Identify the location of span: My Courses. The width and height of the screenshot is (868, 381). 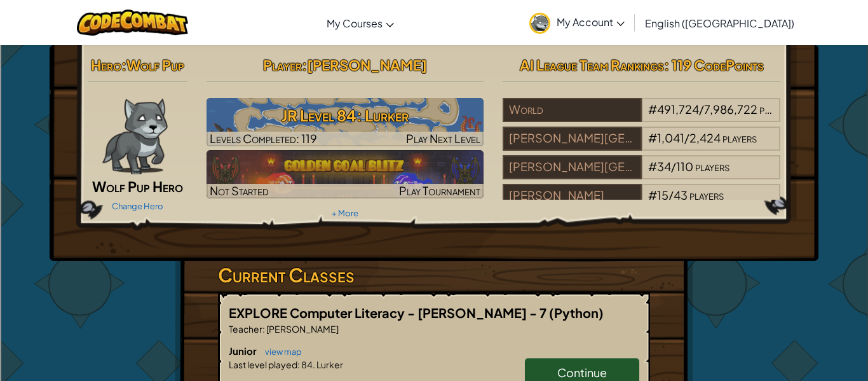
(354, 23).